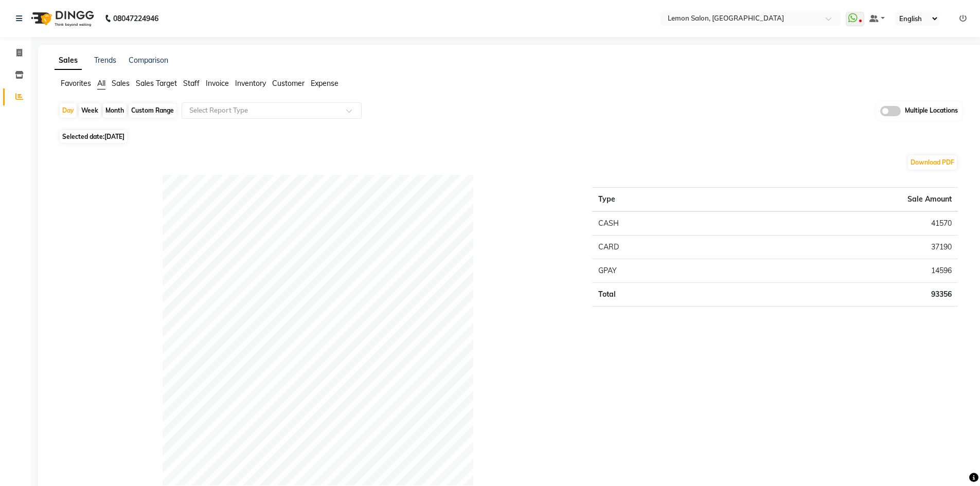 The image size is (980, 486). Describe the element at coordinates (68, 110) in the screenshot. I see `div: Day` at that location.